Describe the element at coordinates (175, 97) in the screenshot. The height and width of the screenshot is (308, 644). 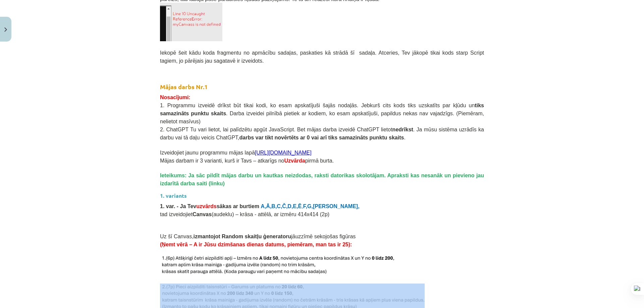
I see `span: Nosacījumi:` at that location.